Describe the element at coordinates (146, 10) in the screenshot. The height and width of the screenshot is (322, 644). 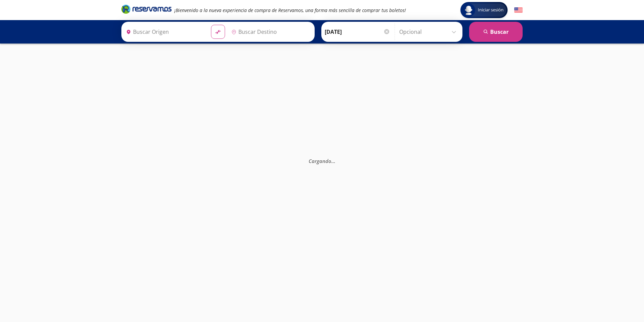
I see `a: Brand Logo` at that location.